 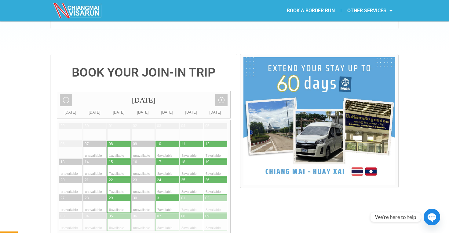 I want to click on div: 23, so click(x=135, y=180).